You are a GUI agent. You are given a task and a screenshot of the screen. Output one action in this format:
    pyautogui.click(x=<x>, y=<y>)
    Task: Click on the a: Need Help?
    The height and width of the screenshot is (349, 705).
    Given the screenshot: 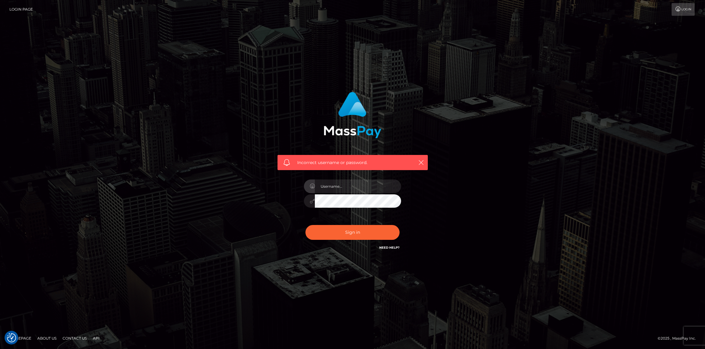 What is the action you would take?
    pyautogui.click(x=389, y=248)
    